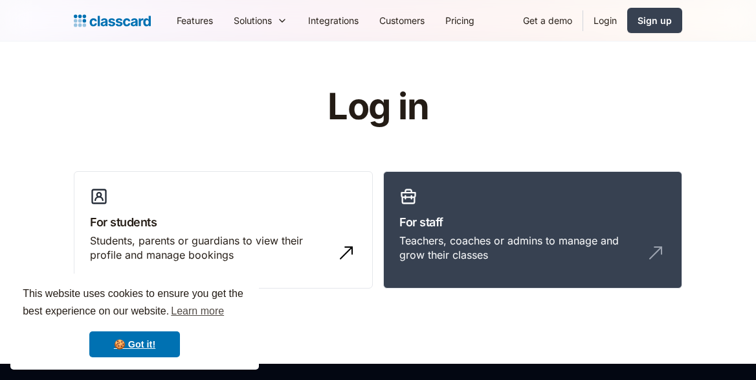 Image resolution: width=756 pixels, height=380 pixels. I want to click on a: Features, so click(195, 20).